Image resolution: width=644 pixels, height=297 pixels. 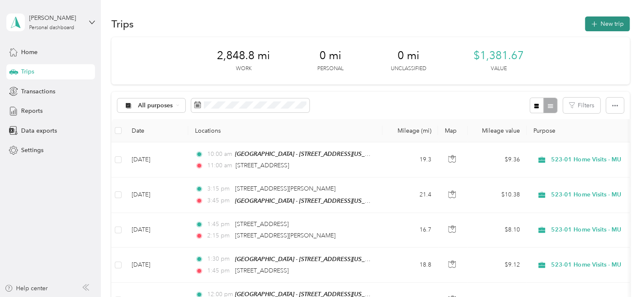 What do you see at coordinates (497, 265) in the screenshot?
I see `td: $9.12` at bounding box center [497, 265].